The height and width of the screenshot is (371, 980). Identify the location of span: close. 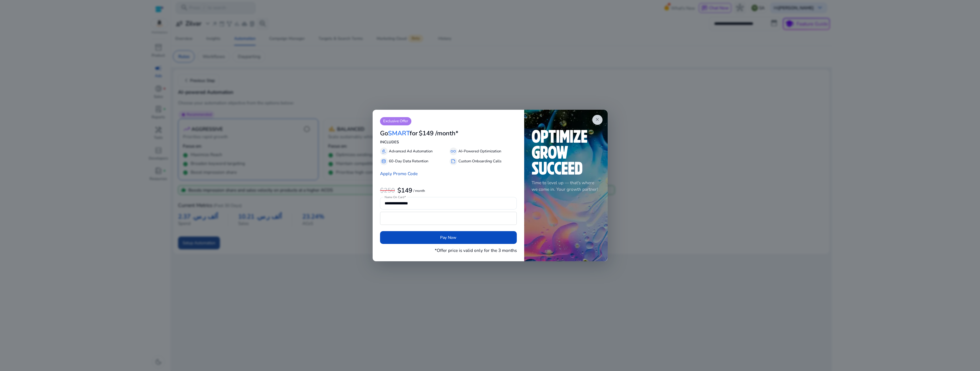
(597, 120).